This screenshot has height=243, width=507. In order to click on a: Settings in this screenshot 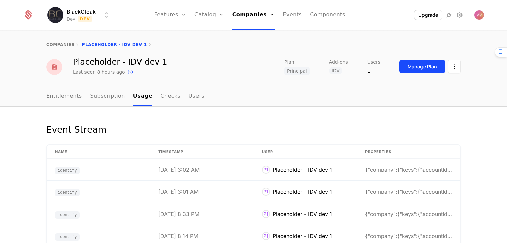, I will do `click(460, 15)`.